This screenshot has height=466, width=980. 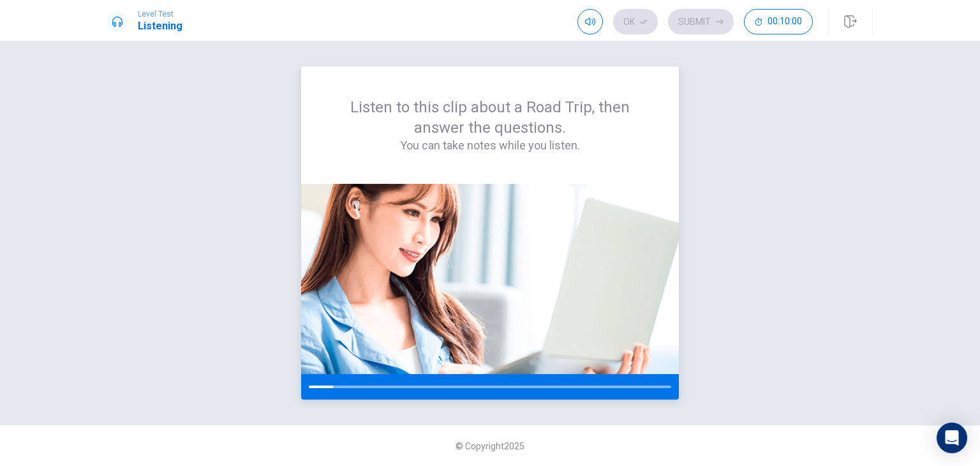 I want to click on span: © Copyright 2025, so click(x=490, y=446).